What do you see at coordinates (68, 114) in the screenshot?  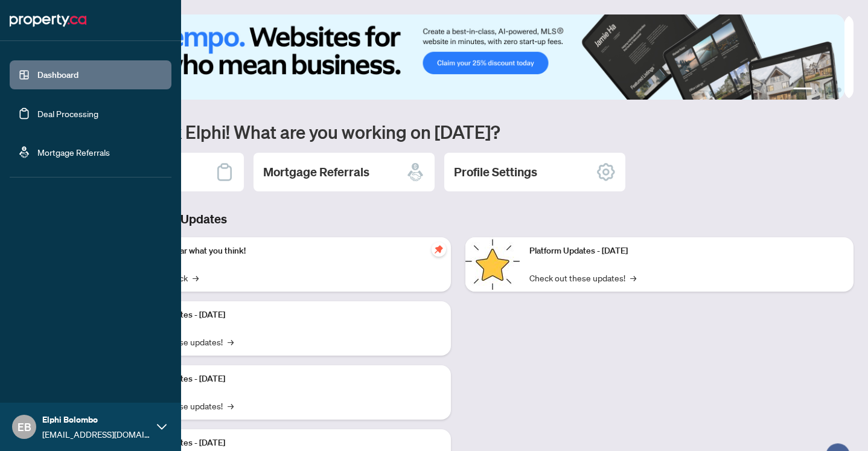 I see `a: Deal Processing` at bounding box center [68, 114].